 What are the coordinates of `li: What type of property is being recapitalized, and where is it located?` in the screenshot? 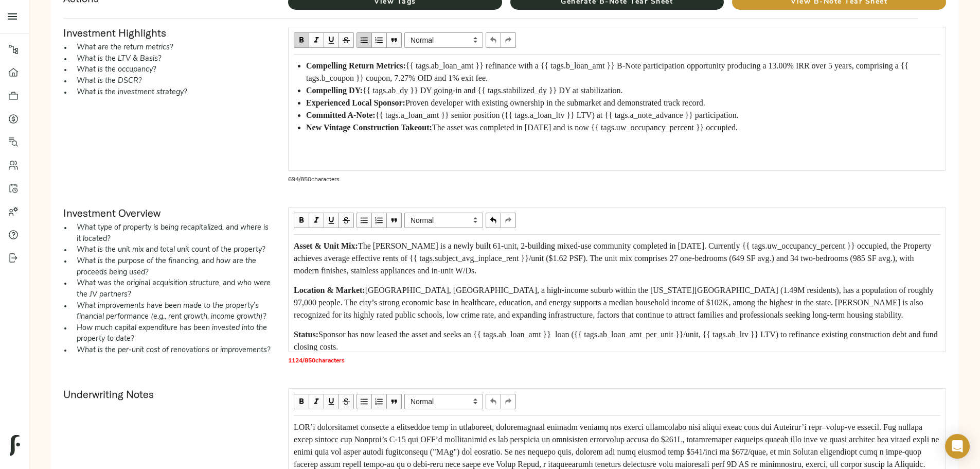 It's located at (171, 233).